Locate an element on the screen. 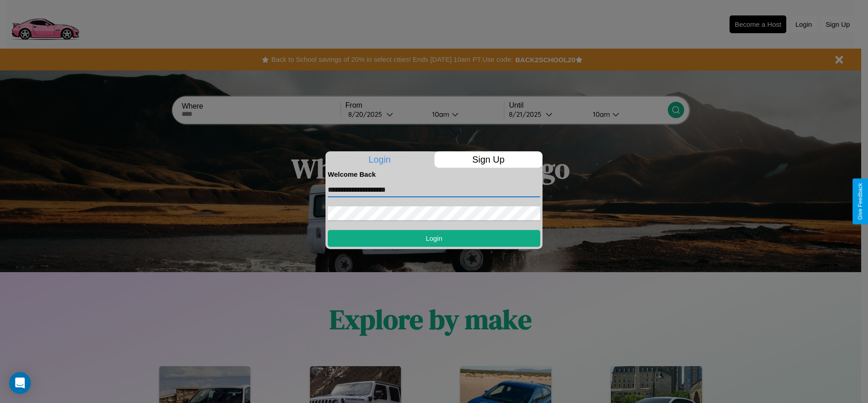  h4: Welcome Back is located at coordinates (434, 174).